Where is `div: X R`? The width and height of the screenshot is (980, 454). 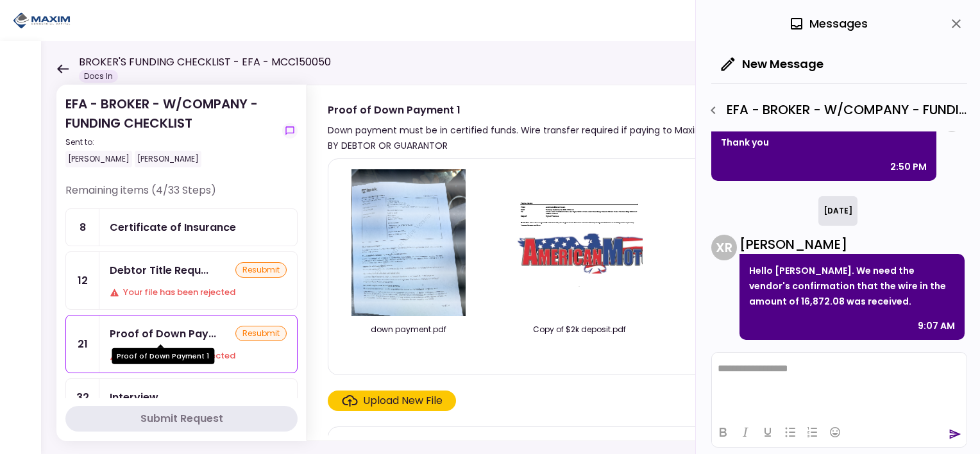 div: X R is located at coordinates (724, 248).